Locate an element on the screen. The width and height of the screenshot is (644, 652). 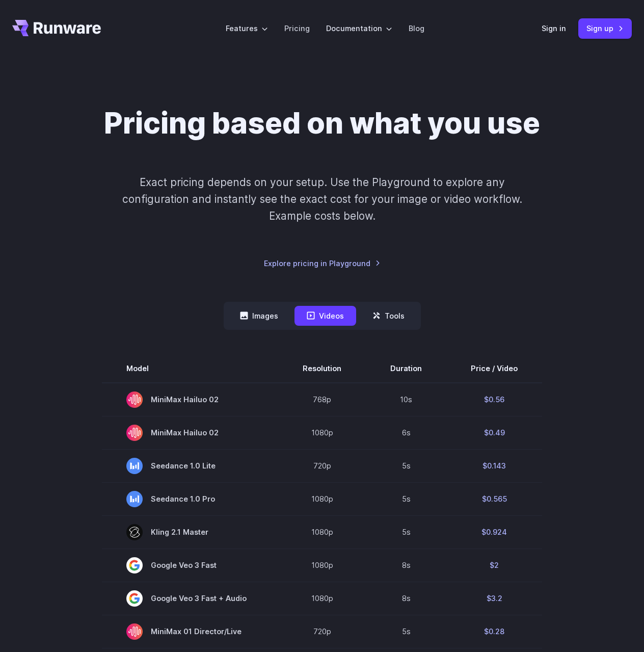
span: MiniMax 01 Director/Live is located at coordinates (190, 632).